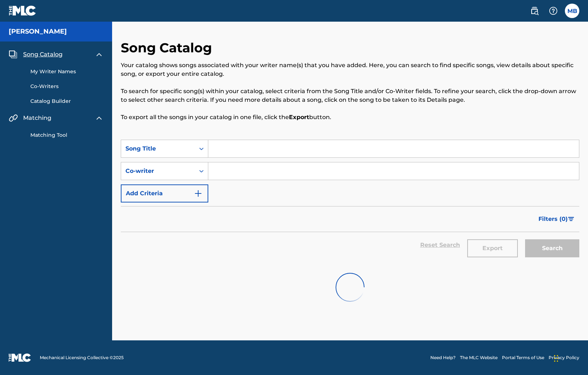 This screenshot has height=375, width=588. What do you see at coordinates (350, 202) in the screenshot?
I see `form: Search Form` at bounding box center [350, 202].